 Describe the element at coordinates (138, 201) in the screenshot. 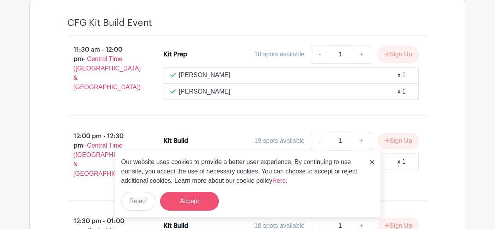

I see `button: Reject` at that location.